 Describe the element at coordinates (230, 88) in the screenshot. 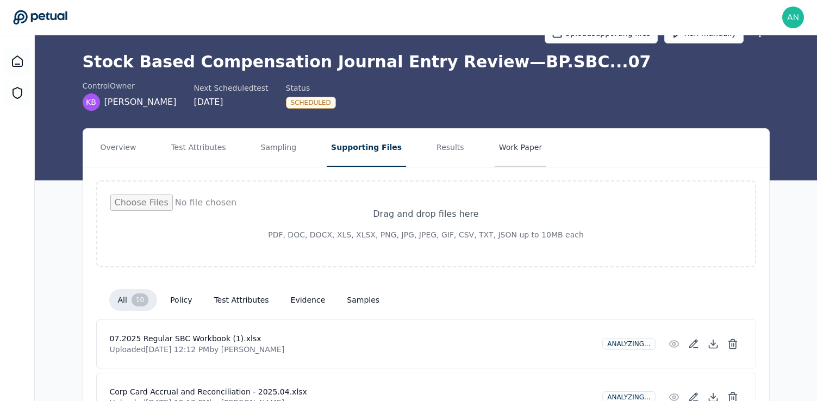

I see `div: Next Scheduled test` at that location.